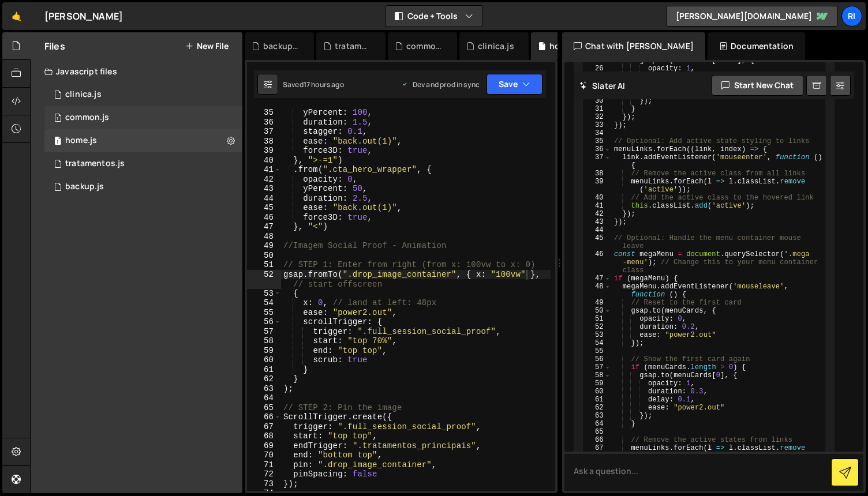 This screenshot has width=868, height=496. Describe the element at coordinates (514, 84) in the screenshot. I see `button: Save` at that location.